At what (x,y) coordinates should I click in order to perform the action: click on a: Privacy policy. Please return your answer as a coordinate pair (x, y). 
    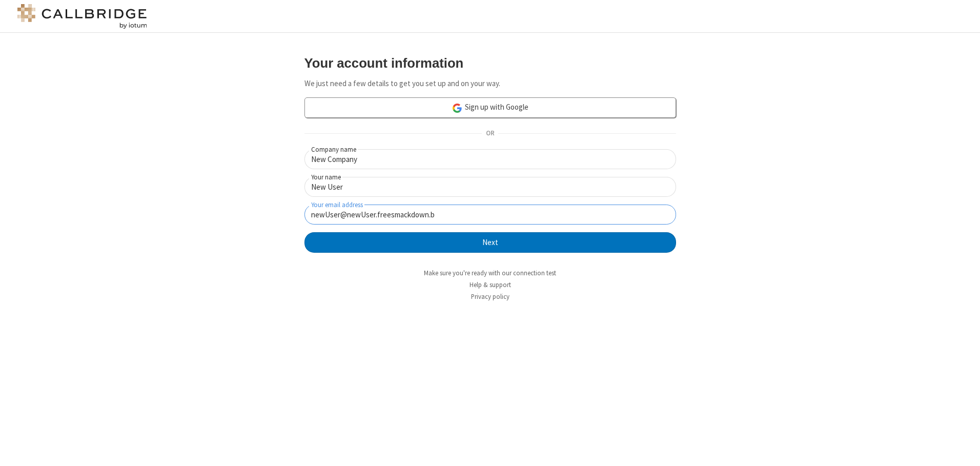
    Looking at the image, I should click on (490, 297).